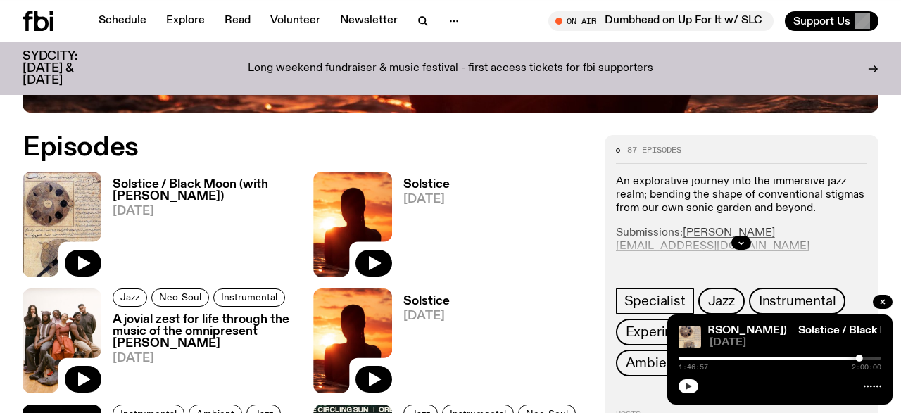 This screenshot has height=413, width=901. What do you see at coordinates (822, 21) in the screenshot?
I see `span: Support Us` at bounding box center [822, 21].